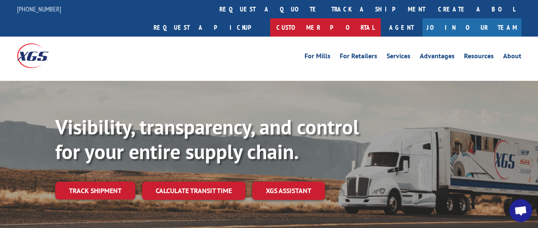 This screenshot has width=538, height=228. I want to click on a: Services, so click(398, 57).